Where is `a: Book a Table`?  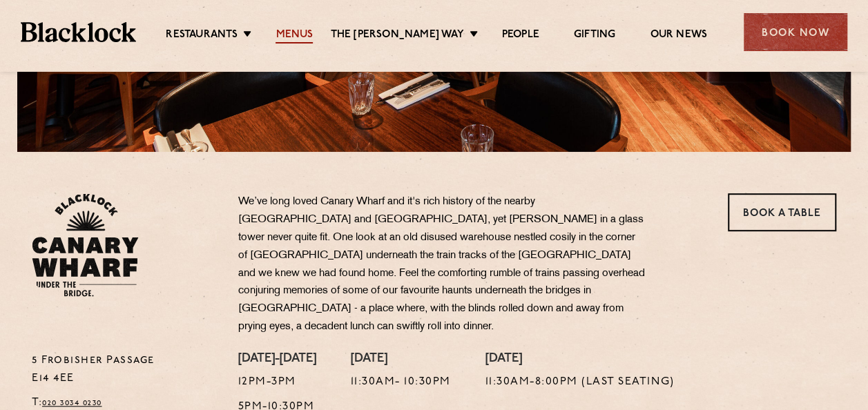 a: Book a Table is located at coordinates (782, 212).